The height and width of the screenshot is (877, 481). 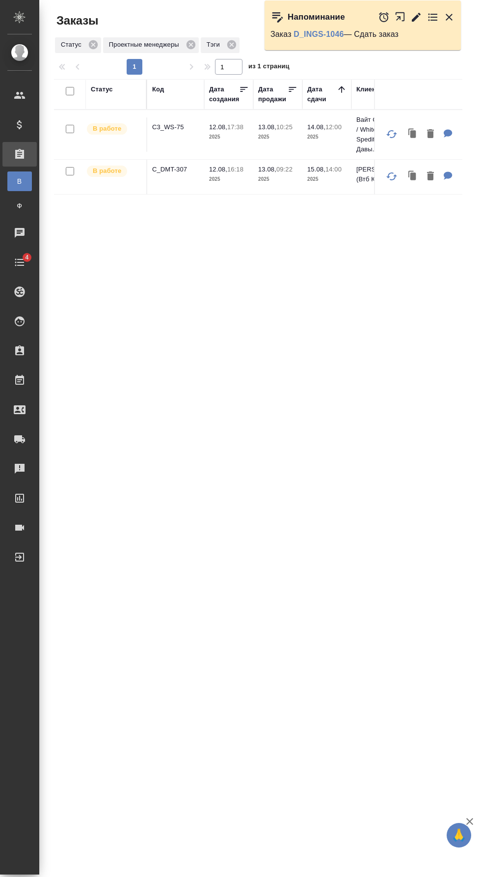 I want to click on button: Открыть в новой вкладке, so click(x=400, y=17).